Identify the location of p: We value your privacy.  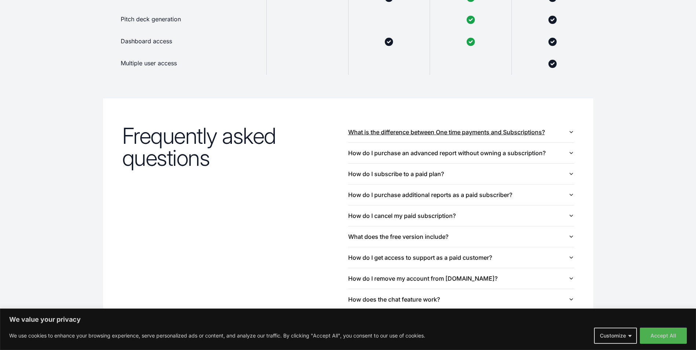
(348, 319).